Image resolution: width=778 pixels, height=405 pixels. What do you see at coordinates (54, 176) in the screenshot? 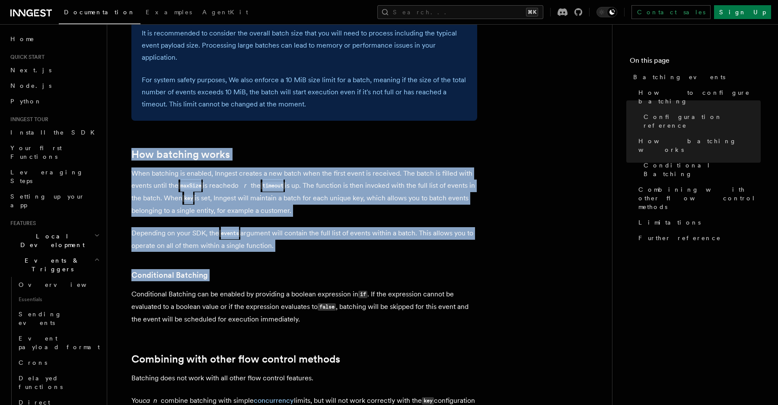
I see `a: Leveraging Steps` at bounding box center [54, 176].